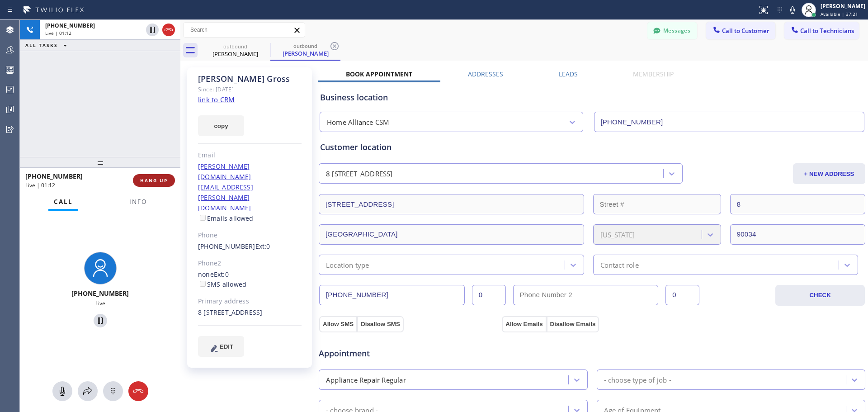 The image size is (868, 412). What do you see at coordinates (358, 122) in the screenshot?
I see `div: Home Alliance CSM` at bounding box center [358, 122].